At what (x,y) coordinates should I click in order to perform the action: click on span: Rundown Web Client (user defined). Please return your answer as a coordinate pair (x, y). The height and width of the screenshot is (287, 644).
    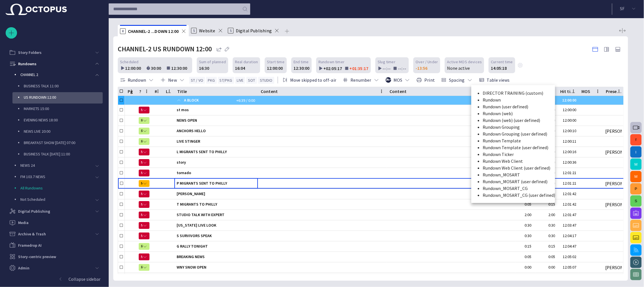
    Looking at the image, I should click on (516, 168).